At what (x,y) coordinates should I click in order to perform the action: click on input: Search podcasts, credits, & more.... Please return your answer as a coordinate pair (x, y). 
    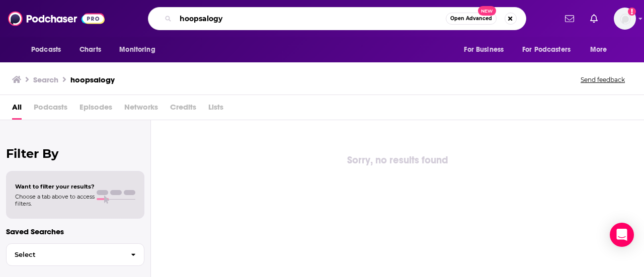
    Looking at the image, I should click on (310, 19).